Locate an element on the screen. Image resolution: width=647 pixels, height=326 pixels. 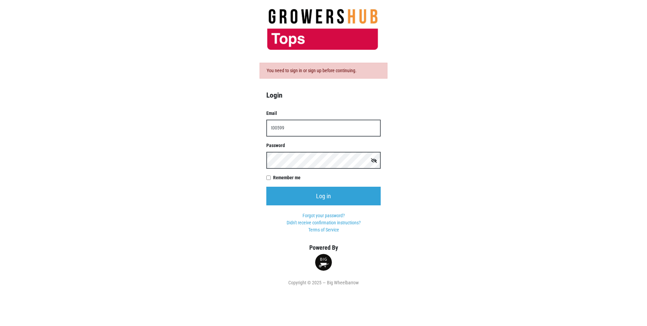
a: Didn't receive confirmation instructions? is located at coordinates (324, 222).